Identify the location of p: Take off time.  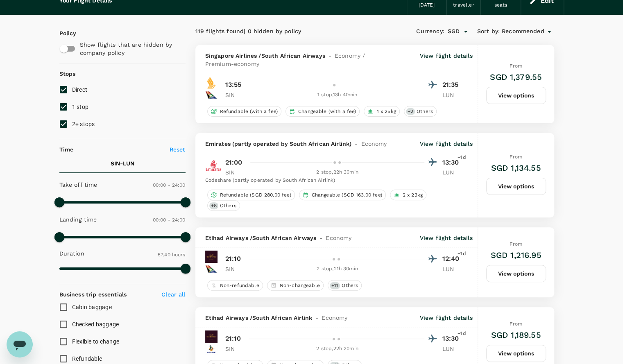
(78, 185).